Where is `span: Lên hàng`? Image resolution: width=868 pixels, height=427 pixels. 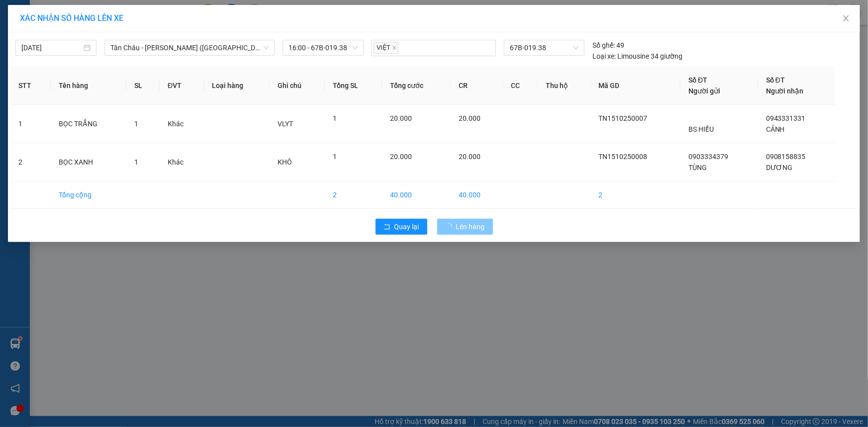
span: Lên hàng is located at coordinates (470, 227).